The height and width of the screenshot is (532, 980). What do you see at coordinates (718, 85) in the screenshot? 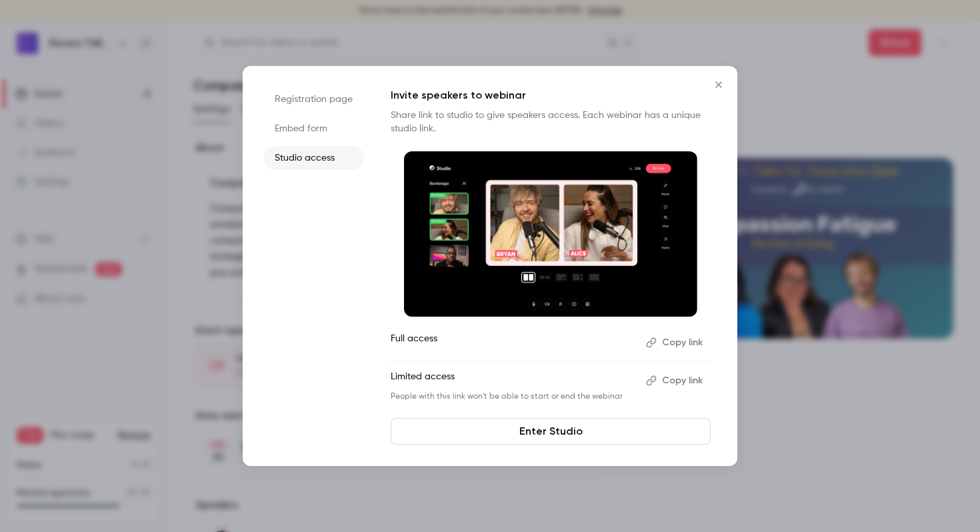
I see `button: Close` at bounding box center [718, 85].